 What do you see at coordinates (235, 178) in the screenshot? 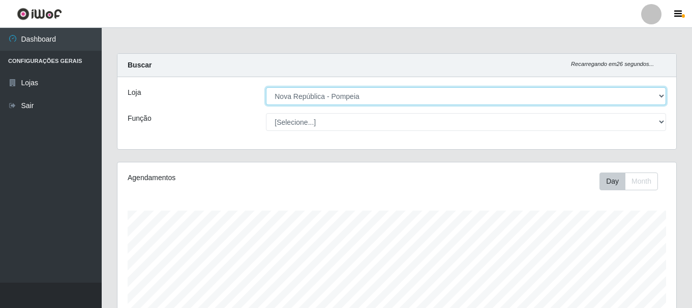
I see `div: Agendamentos` at bounding box center [235, 178].